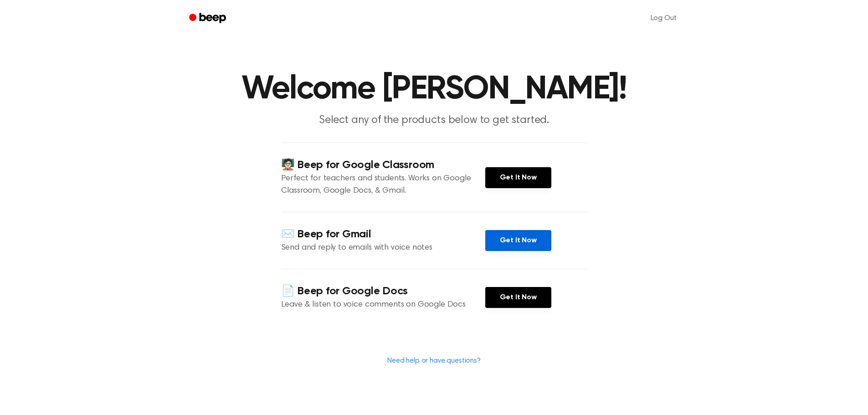 This screenshot has width=868, height=415. What do you see at coordinates (434, 120) in the screenshot?
I see `p: Select any of the products below to get started.` at bounding box center [434, 120].